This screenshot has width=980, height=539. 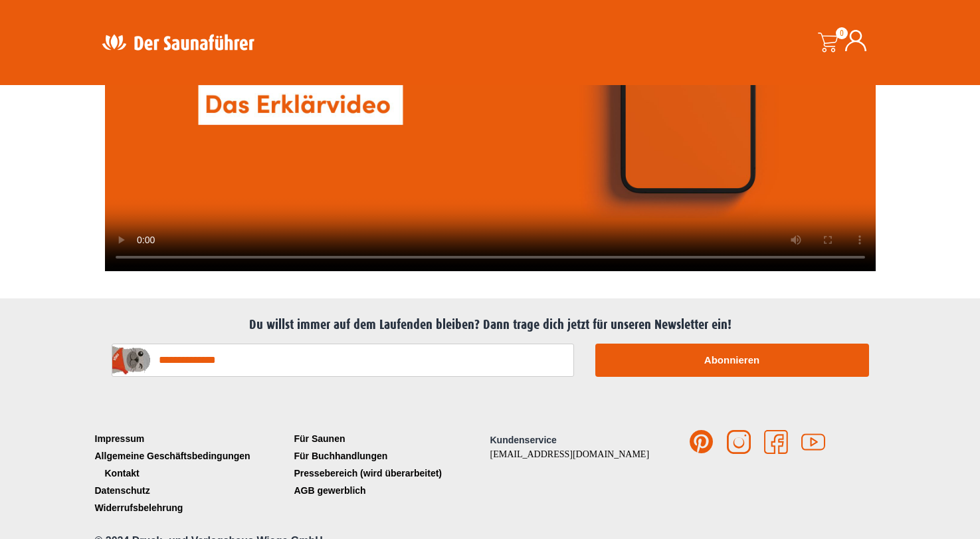 What do you see at coordinates (191, 456) in the screenshot?
I see `a: Allgemeine Geschäftsbedingungen` at bounding box center [191, 456].